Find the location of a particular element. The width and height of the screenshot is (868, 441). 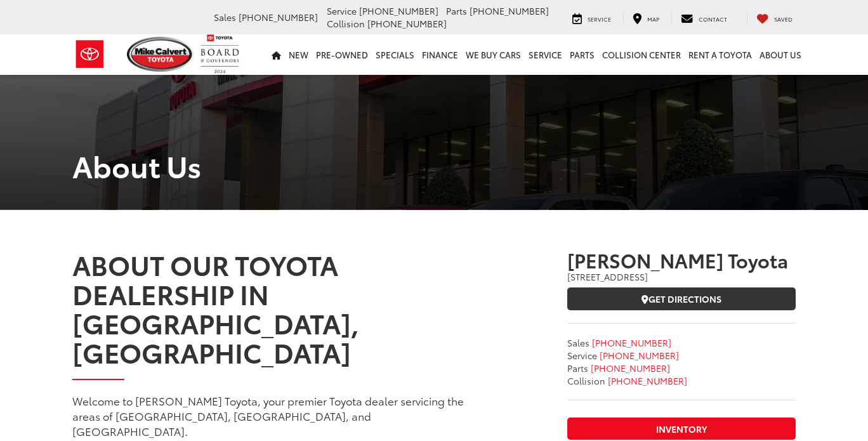

a: Inventory is located at coordinates (682, 429).